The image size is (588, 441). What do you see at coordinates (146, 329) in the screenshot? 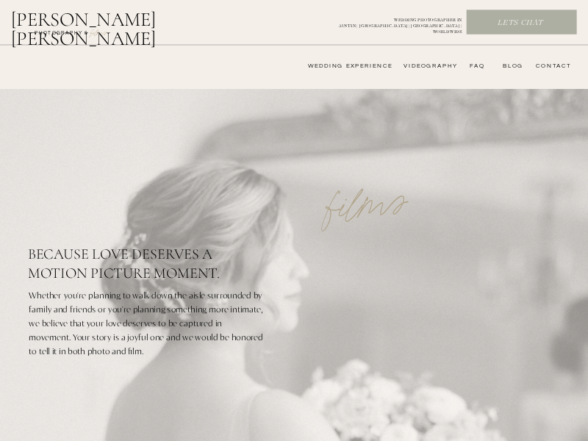
I see `p: Whether you're planning to walk down the aisle surrounded by family and friends or you're plannin...` at bounding box center [146, 329].